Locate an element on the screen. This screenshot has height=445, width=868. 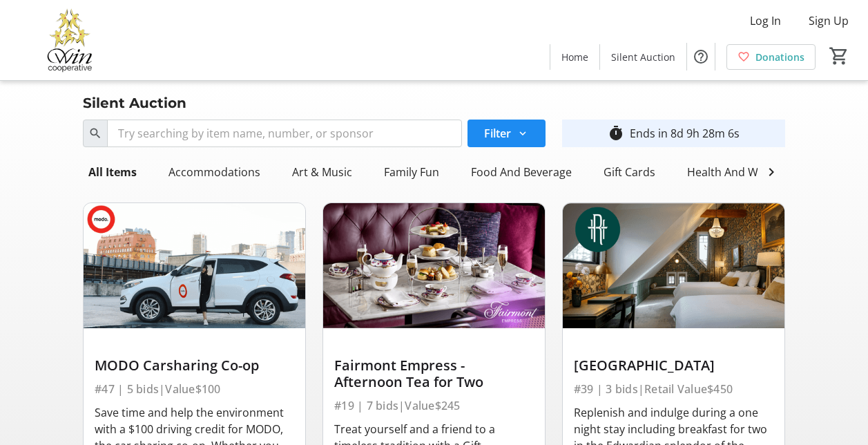
div: Food And Beverage is located at coordinates (521, 172).